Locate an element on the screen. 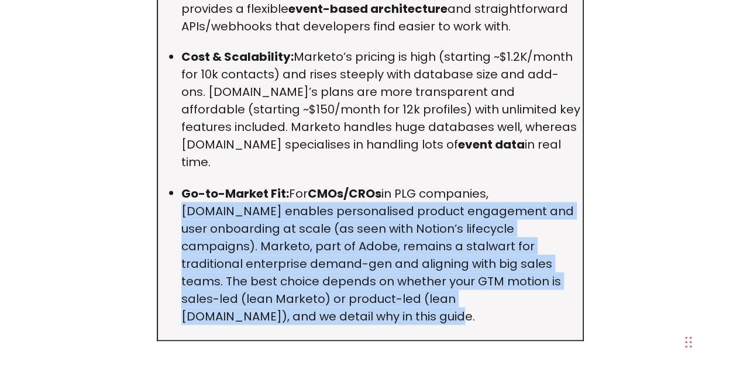 This screenshot has width=740, height=369. strong: event data is located at coordinates (491, 144).